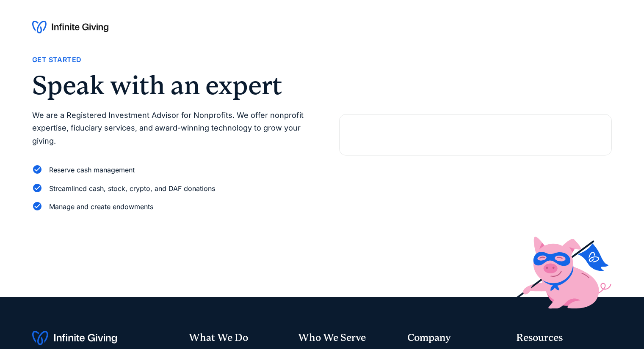  Describe the element at coordinates (237, 338) in the screenshot. I see `div: What We Do` at that location.